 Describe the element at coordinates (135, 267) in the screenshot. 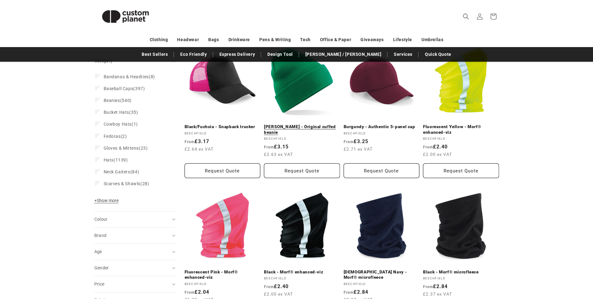

I see `summary: Gender (0 selected)` at that location.